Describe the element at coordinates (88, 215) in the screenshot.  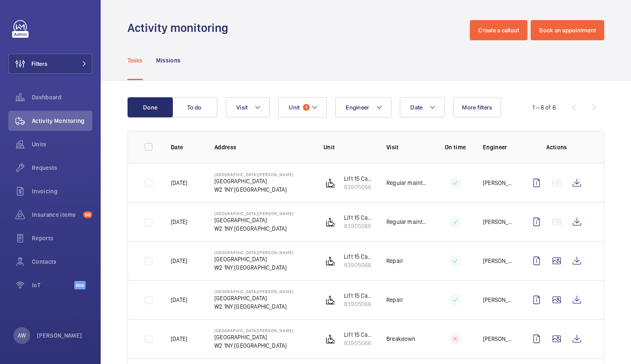
I see `span: 98` at that location.